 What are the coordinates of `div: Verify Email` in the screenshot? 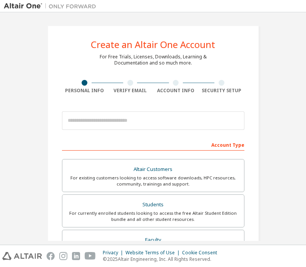 It's located at (130, 91).